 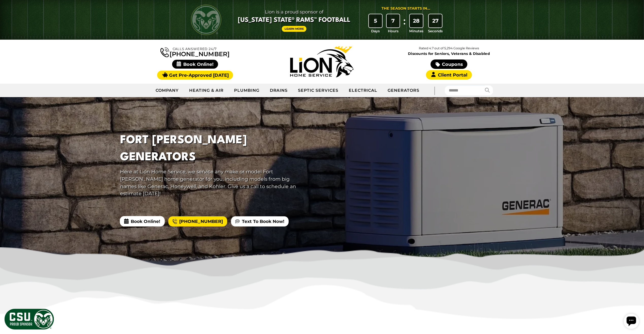 What do you see at coordinates (449, 75) in the screenshot?
I see `a: Client Portal` at bounding box center [449, 75].